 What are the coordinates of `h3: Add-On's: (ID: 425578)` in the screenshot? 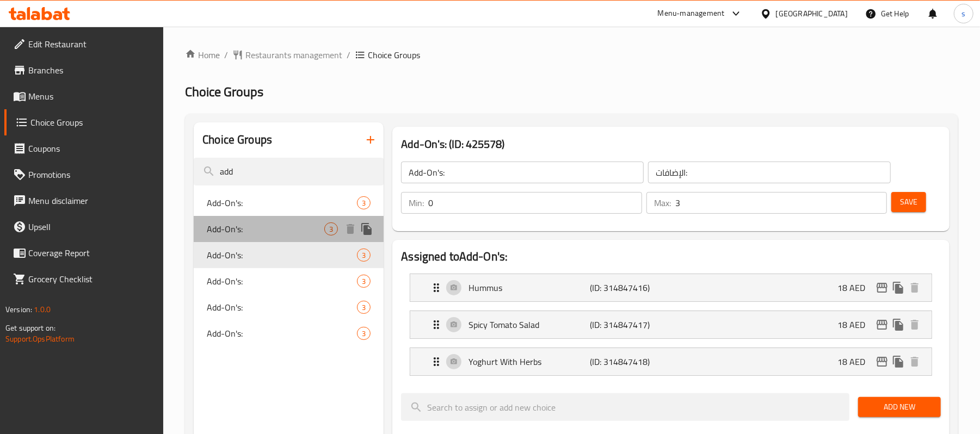 It's located at (671, 144).